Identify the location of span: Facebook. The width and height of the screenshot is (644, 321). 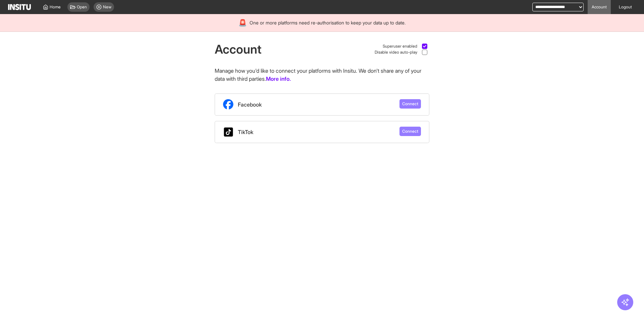
(249, 105).